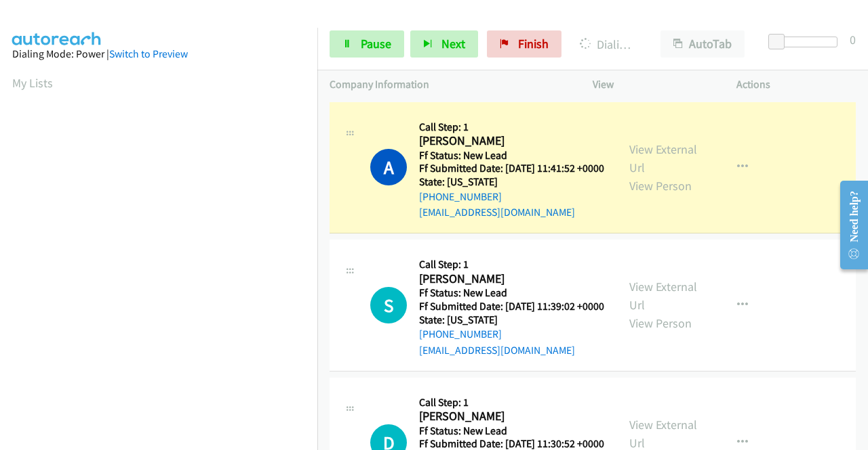 The width and height of the screenshot is (868, 450). Describe the element at coordinates (24, 45) in the screenshot. I see `div: Need help?` at that location.